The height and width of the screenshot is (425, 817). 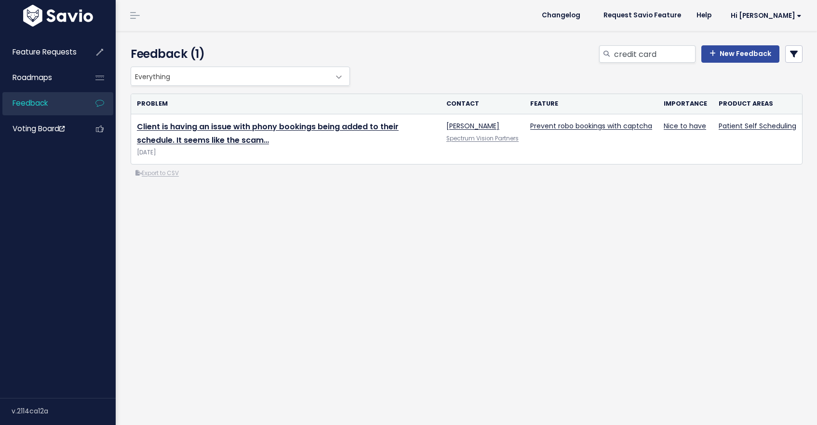 I want to click on span: Roadmaps, so click(x=32, y=77).